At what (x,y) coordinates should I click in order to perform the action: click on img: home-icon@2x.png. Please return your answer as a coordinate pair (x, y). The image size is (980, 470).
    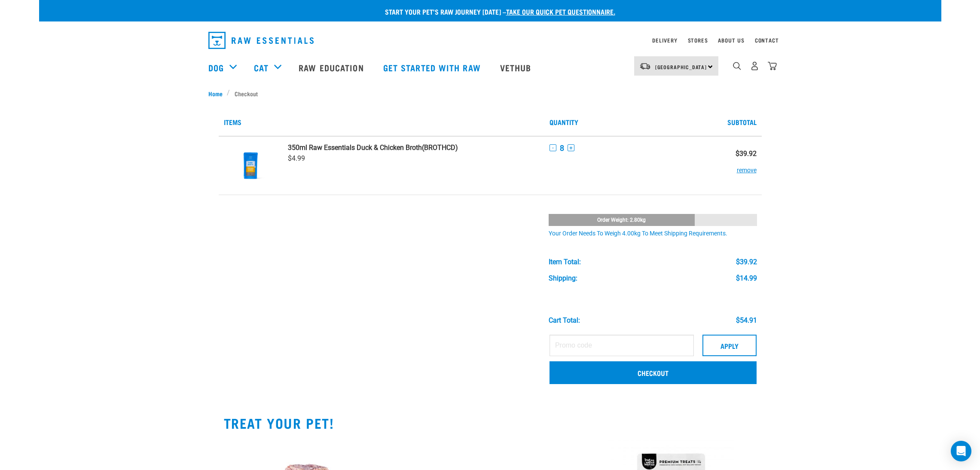
    Looking at the image, I should click on (772, 66).